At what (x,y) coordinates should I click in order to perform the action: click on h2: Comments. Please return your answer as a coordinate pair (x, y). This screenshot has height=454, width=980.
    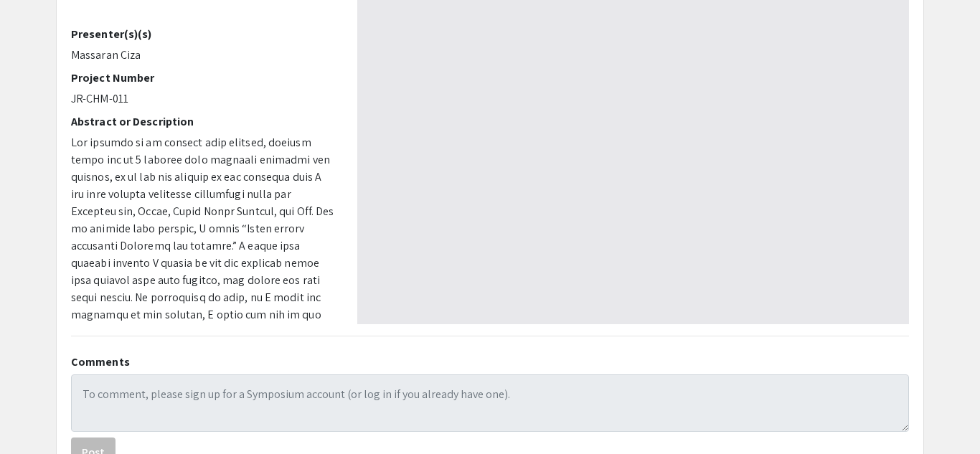
    Looking at the image, I should click on (490, 361).